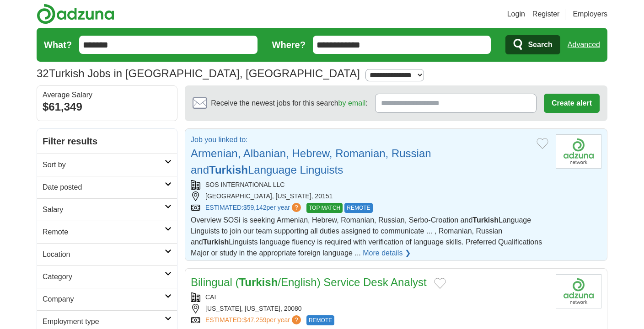 This screenshot has width=644, height=329. Describe the element at coordinates (370, 297) in the screenshot. I see `div: CAI` at that location.